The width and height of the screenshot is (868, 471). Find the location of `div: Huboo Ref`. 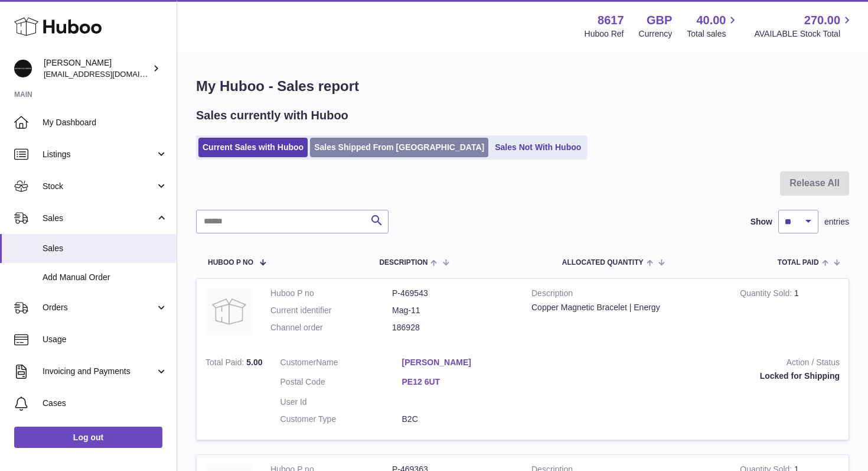

div: Huboo Ref is located at coordinates (604, 34).